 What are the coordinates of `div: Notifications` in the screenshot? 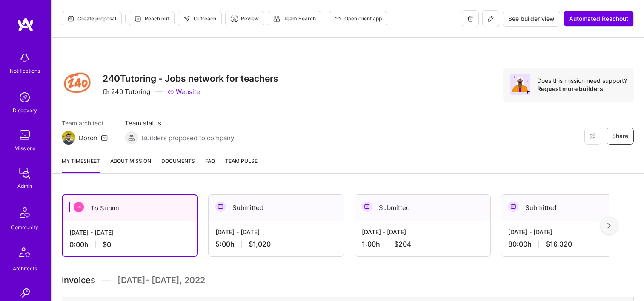 It's located at (25, 70).